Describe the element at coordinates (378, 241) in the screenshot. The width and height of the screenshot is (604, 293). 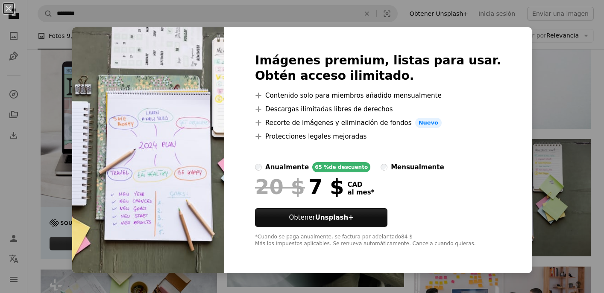
I see `div: *Cuando se paga anualmente, se factura por adelantado 84 $ Más los impuestos aplicables. Se renue...` at that location.